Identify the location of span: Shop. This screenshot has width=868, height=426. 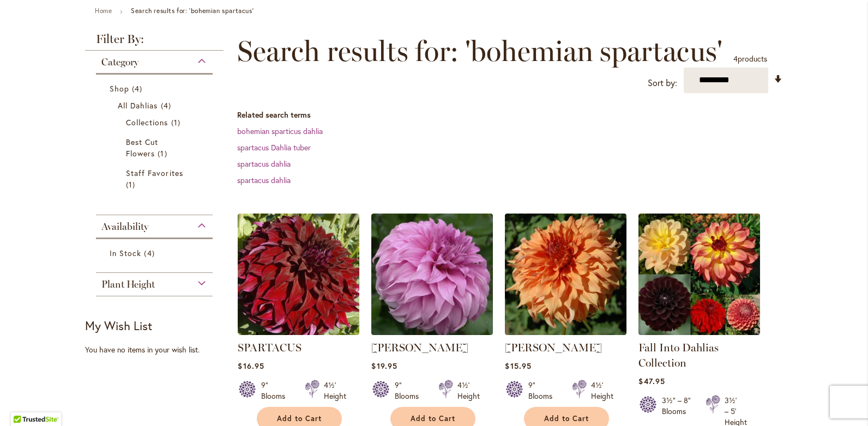
(120, 88).